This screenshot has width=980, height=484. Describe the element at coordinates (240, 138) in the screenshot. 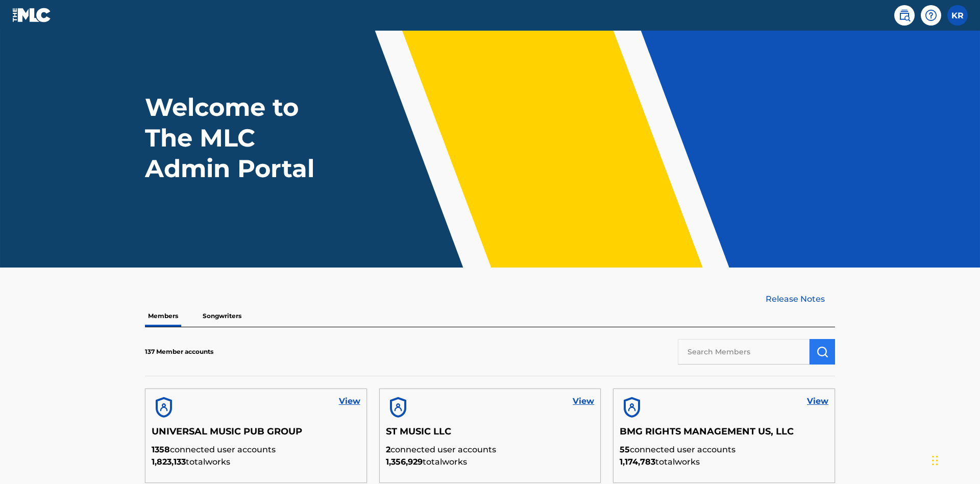

I see `h1: Welcome to The MLC Admin Portal` at that location.